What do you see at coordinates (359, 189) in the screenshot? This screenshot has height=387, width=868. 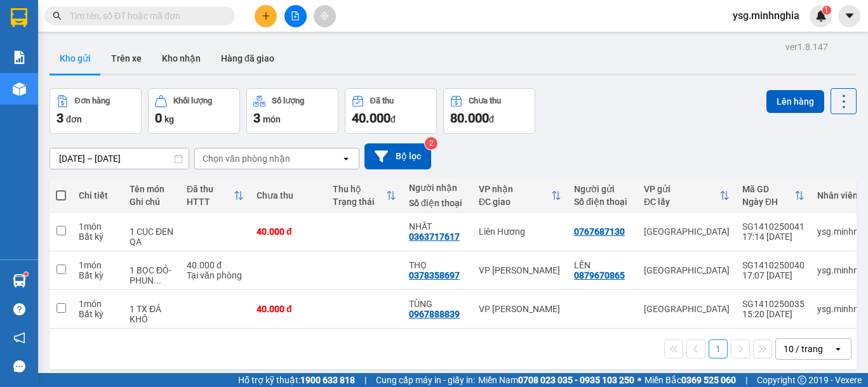 I see `div: Thu hộ` at bounding box center [359, 189].